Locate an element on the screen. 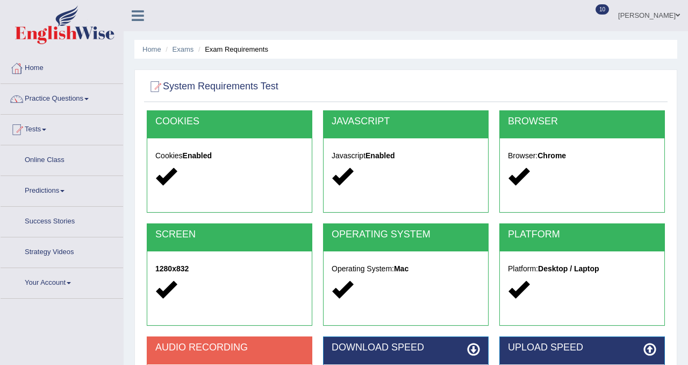 The height and width of the screenshot is (365, 688). h2: DOWNLOAD SPEED is located at coordinates (406, 347).